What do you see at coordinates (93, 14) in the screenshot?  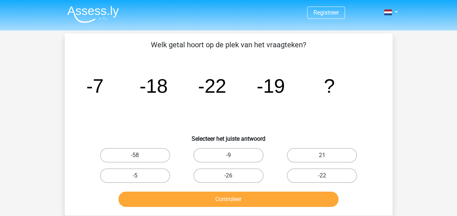 I see `img: Assessly` at bounding box center [93, 14].